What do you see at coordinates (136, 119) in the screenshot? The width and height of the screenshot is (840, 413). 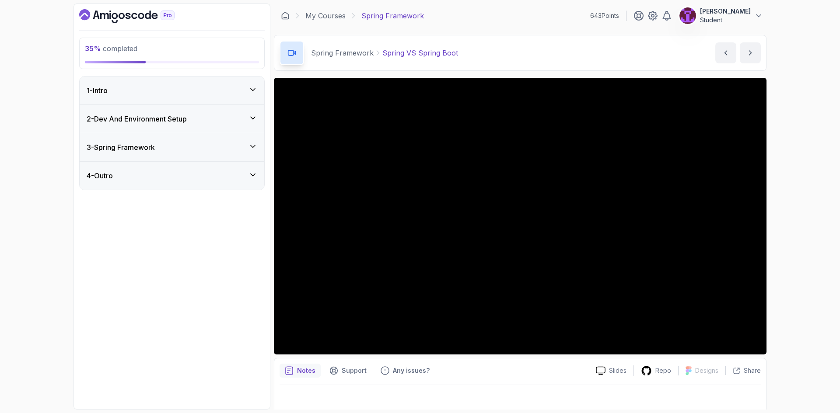 I see `h3: 2 - Dev And Environment Setup` at bounding box center [136, 119].